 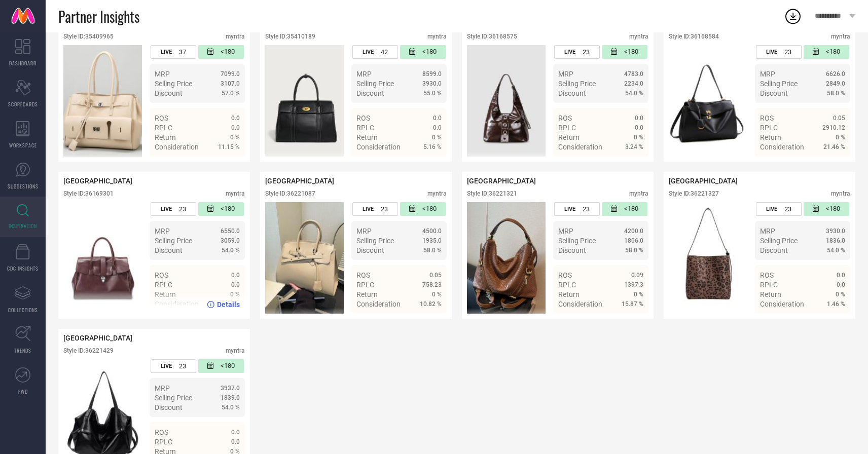 I want to click on span: 5.16 %, so click(x=433, y=147).